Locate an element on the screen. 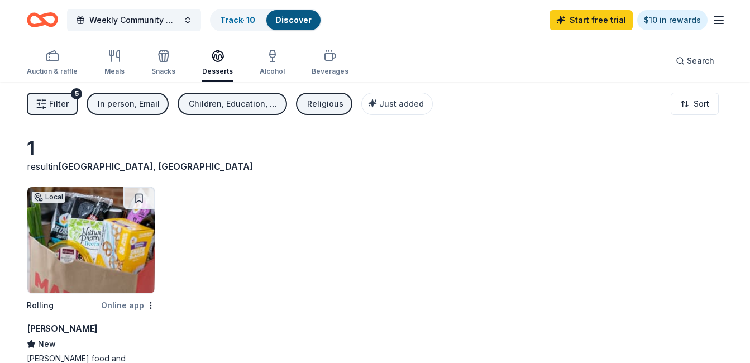  button: Children, Education, Military, Wellness & Fitness, Poverty & Hunger, Health is located at coordinates (232, 104).